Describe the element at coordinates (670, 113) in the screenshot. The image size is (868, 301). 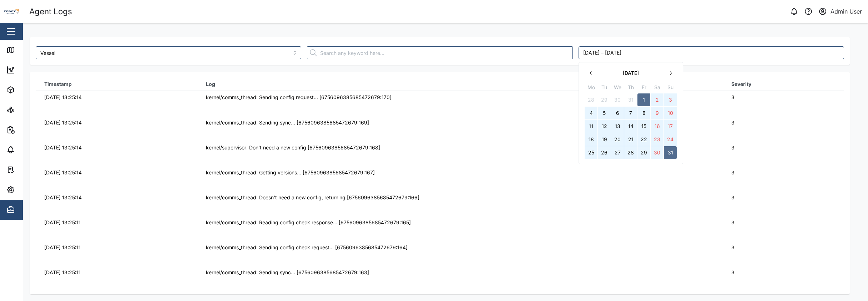
I see `button: 10 August 2025` at that location.